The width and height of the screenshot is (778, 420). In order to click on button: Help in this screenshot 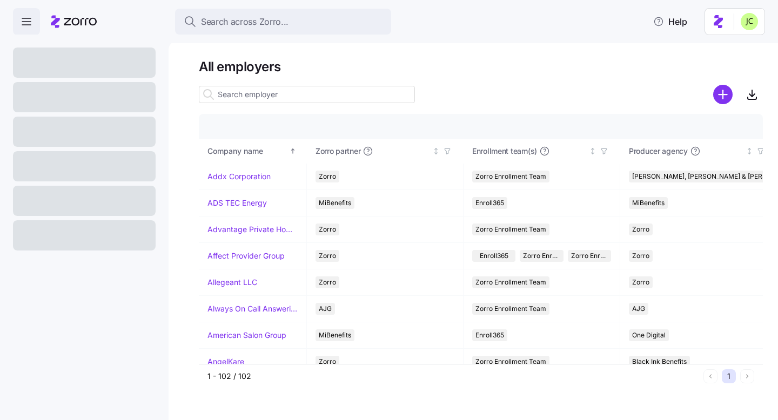, I will do `click(670, 22)`.